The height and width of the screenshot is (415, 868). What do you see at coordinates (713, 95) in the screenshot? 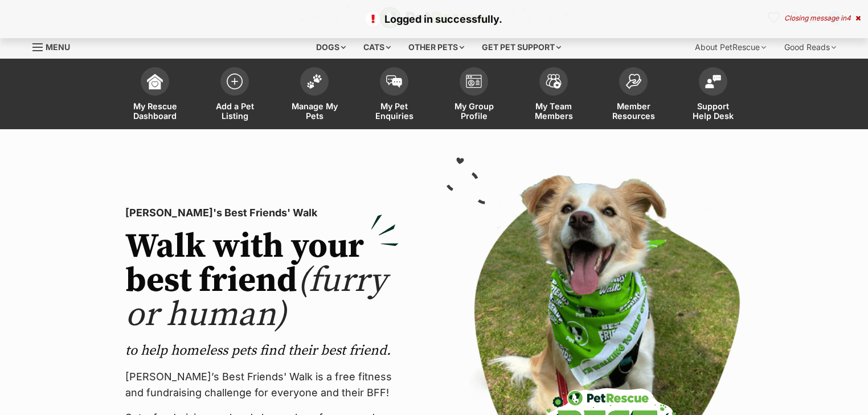
I see `a: Support Help Desk` at bounding box center [713, 95].